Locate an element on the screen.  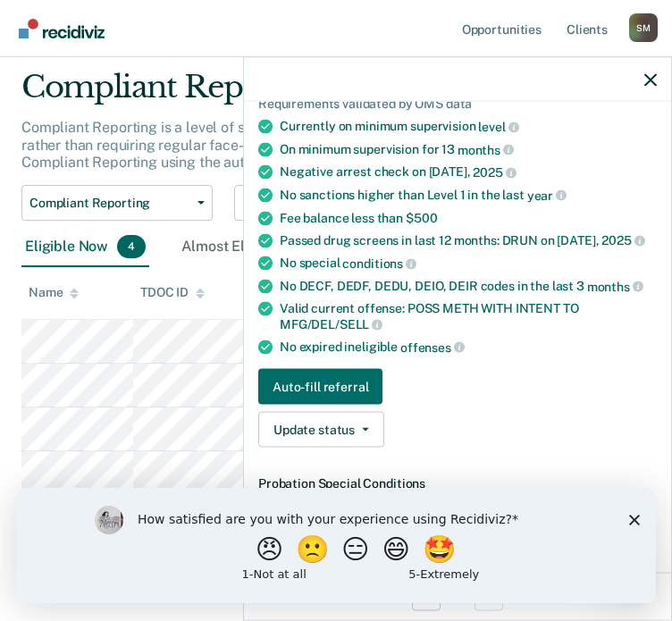
div: Name is located at coordinates (54, 292).